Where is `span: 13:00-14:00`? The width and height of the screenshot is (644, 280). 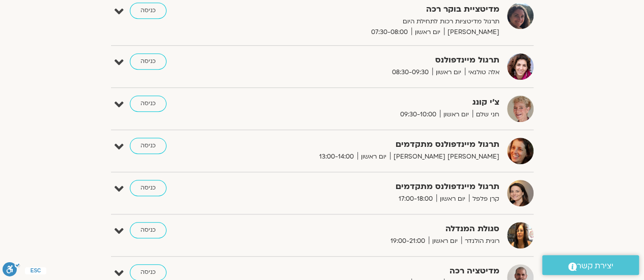
span: 13:00-14:00 is located at coordinates (337, 156).